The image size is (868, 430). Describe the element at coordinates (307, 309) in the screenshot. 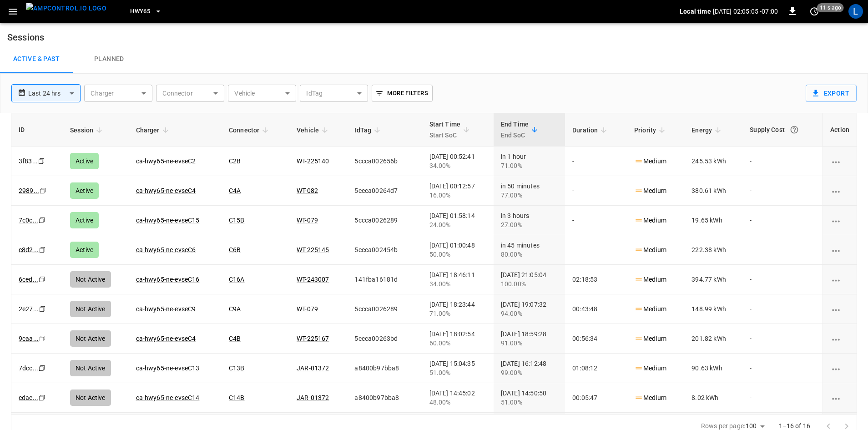

I see `a: WT-079` at that location.